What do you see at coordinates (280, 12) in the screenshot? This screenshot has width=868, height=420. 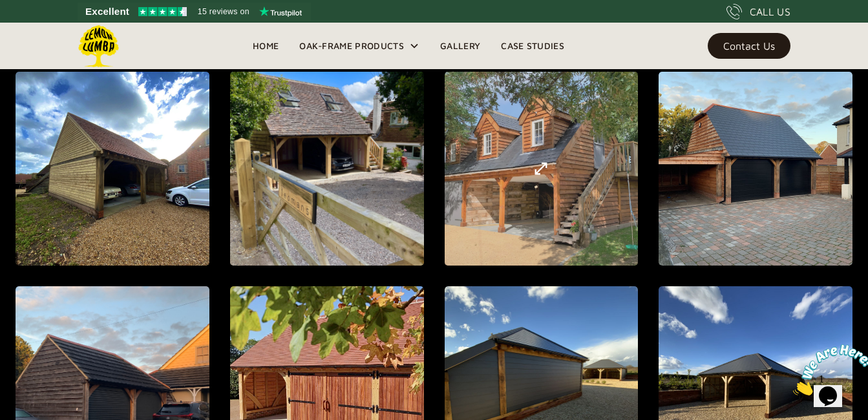 I see `img: Trustpilot logo` at bounding box center [280, 12].